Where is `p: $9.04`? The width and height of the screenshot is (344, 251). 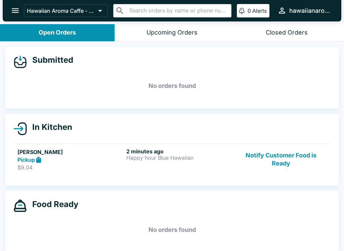 p: $9.04 is located at coordinates (71, 168).